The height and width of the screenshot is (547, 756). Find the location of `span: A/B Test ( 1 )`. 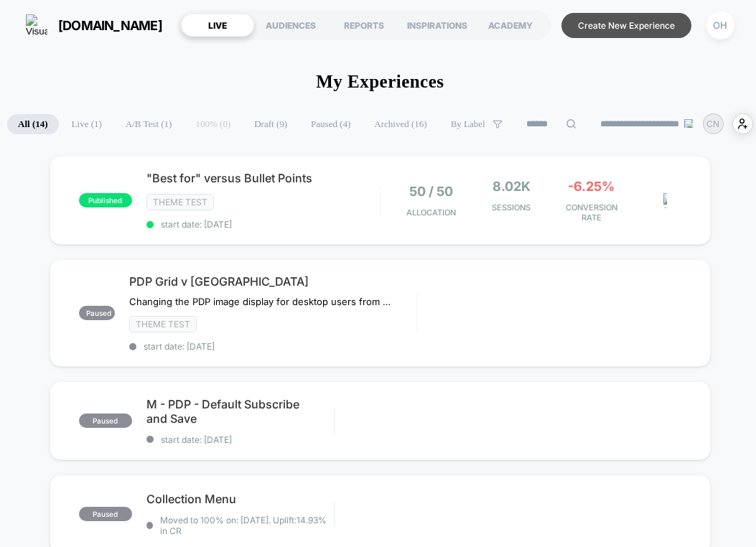

span: A/B Test ( 1 ) is located at coordinates (148, 124).